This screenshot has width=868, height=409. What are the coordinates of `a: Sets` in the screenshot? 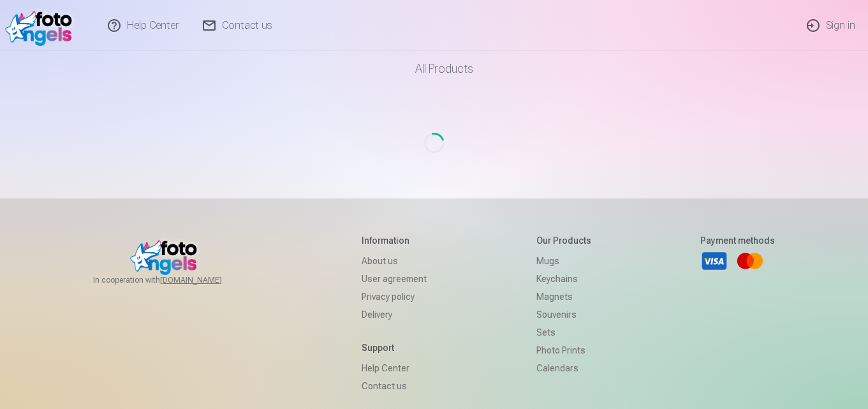 It's located at (564, 332).